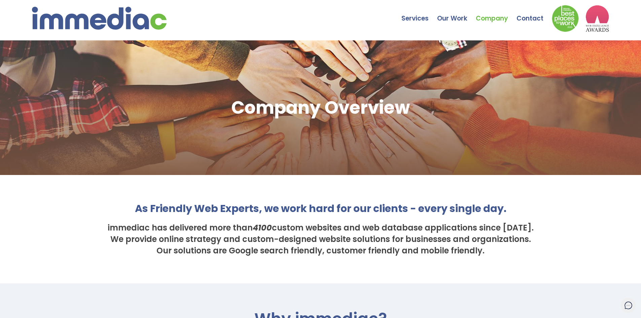  Describe the element at coordinates (321, 108) in the screenshot. I see `h1: Company Overview` at that location.